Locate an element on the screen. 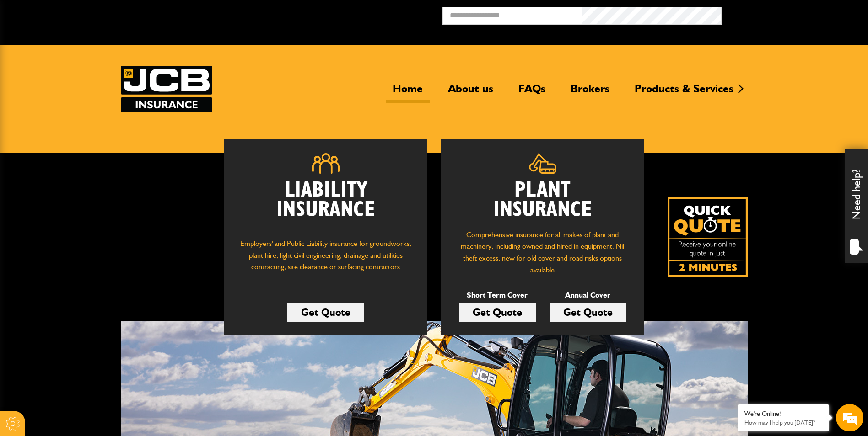  p: Short Term Cover is located at coordinates (498, 295).